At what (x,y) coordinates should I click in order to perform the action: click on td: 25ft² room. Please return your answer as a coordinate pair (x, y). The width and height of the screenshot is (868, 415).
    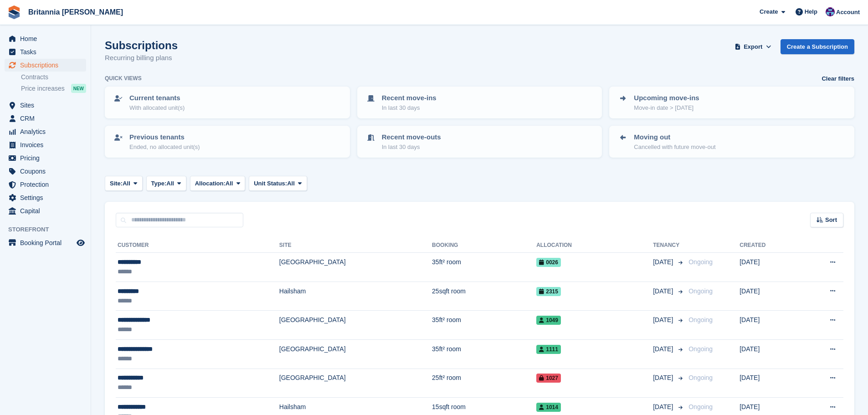
    Looking at the image, I should click on (484, 383).